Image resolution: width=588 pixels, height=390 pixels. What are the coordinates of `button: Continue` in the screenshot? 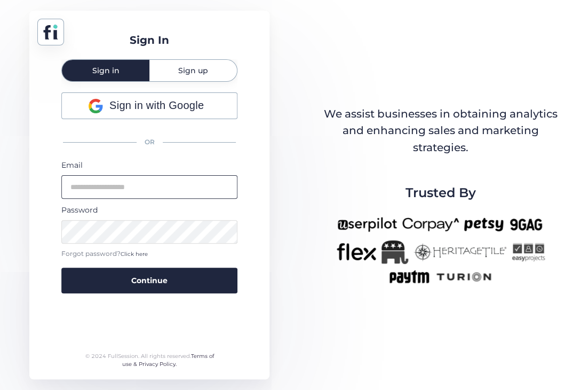 It's located at (150, 280).